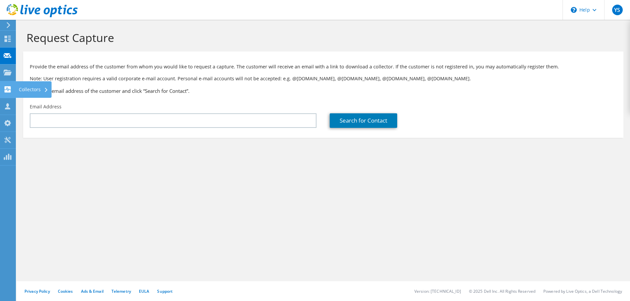 The image size is (630, 301). Describe the element at coordinates (502, 291) in the screenshot. I see `li: © 2025 Dell Inc. All Rights Reserved` at that location.